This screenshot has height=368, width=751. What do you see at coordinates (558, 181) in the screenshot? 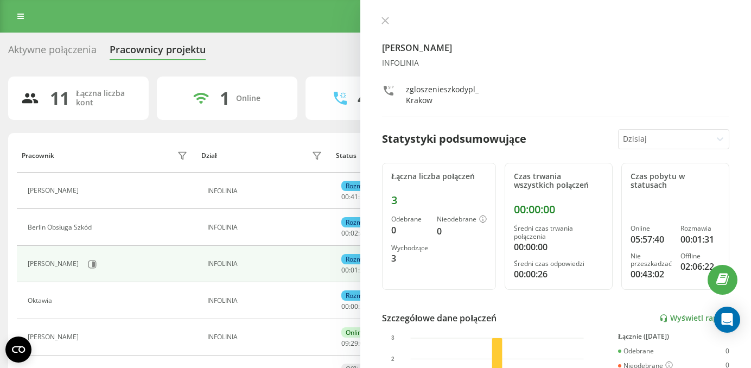
I see `div: Czas trwania wszystkich połączeń` at bounding box center [558, 181].